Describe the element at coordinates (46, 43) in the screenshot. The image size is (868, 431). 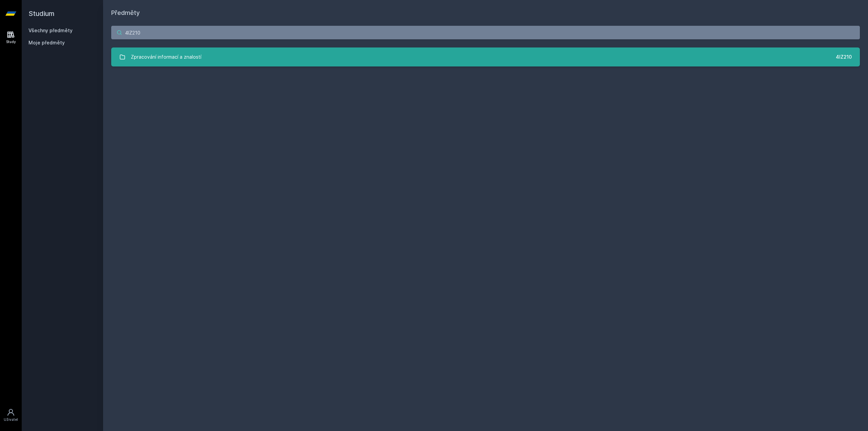
I see `span: Moje předměty` at that location.